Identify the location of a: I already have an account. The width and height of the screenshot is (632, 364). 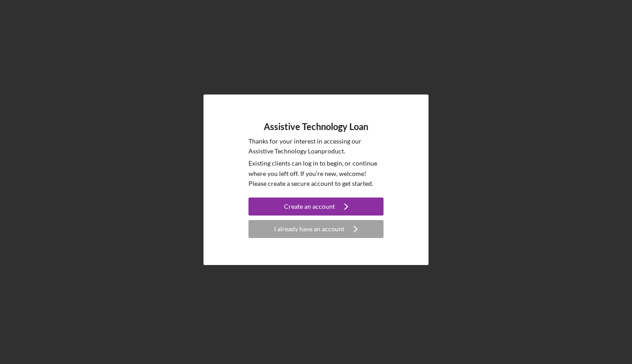
(316, 229).